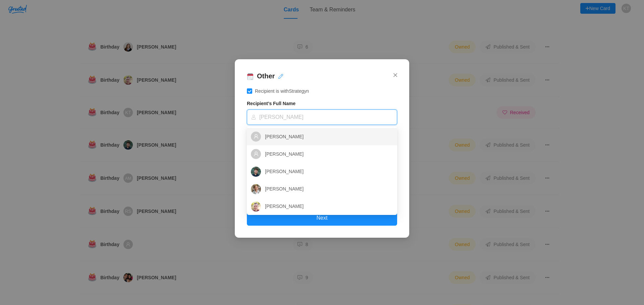 Image resolution: width=644 pixels, height=305 pixels. What do you see at coordinates (395, 75) in the screenshot?
I see `button: Close` at bounding box center [395, 75].